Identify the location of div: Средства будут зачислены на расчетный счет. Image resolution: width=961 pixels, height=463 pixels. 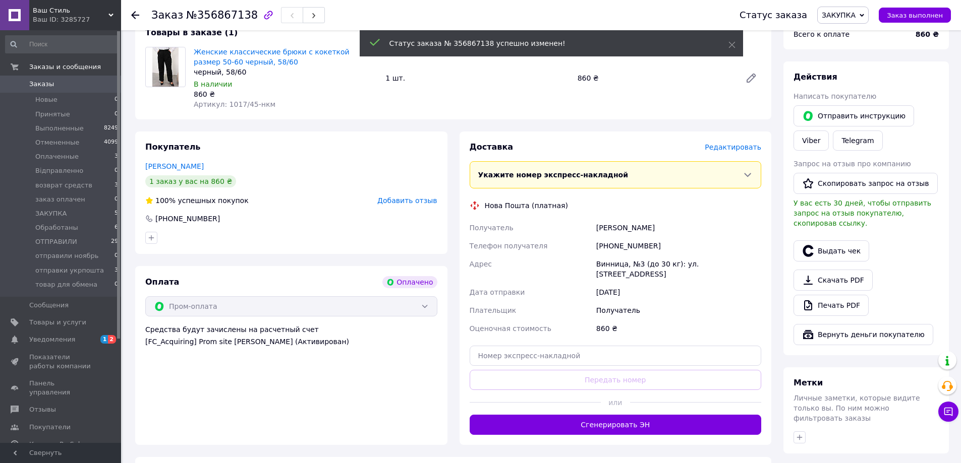
(291, 336).